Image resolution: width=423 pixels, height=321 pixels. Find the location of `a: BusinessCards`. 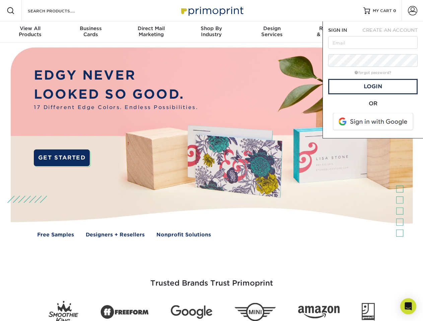

a: BusinessCards is located at coordinates (90, 32).